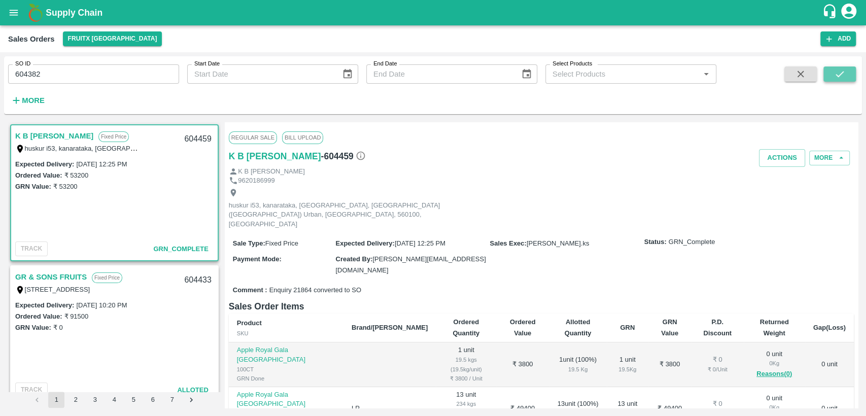 The image size is (866, 416). What do you see at coordinates (260, 74) in the screenshot?
I see `input: Start Date` at bounding box center [260, 74].